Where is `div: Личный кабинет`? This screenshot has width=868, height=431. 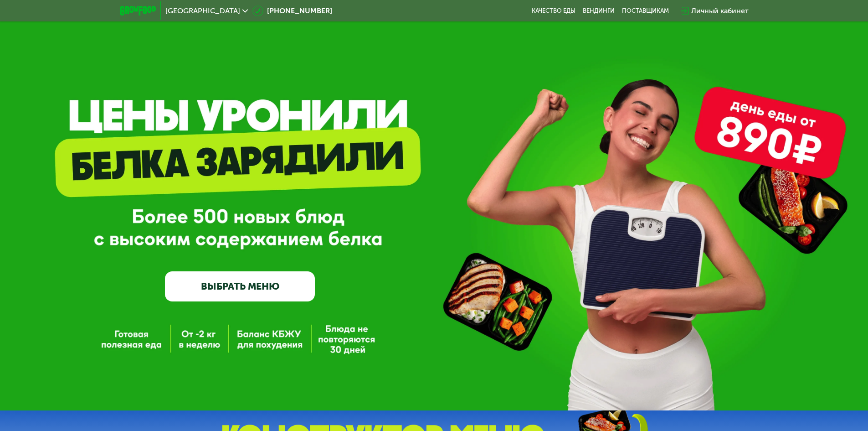
div: Личный кабинет is located at coordinates (720, 11).